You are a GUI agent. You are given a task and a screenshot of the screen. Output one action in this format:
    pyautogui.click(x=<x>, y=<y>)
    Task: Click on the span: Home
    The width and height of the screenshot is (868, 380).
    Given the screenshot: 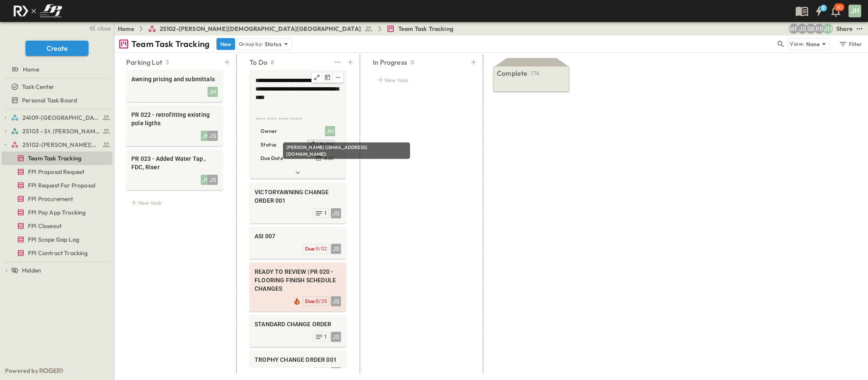 What is the action you would take?
    pyautogui.click(x=31, y=70)
    